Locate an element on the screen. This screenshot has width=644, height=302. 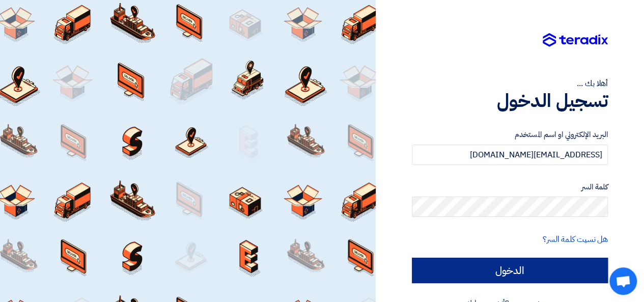
label: كلمة السر is located at coordinates (510, 187).